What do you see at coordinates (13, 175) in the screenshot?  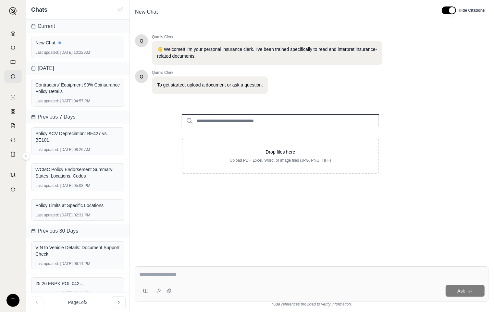 I see `a: Contract Analysis` at bounding box center [13, 175].